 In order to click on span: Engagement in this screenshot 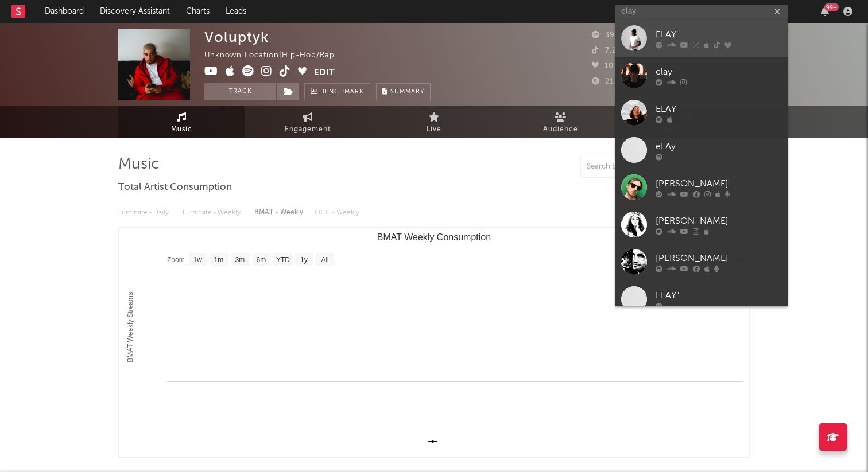, I will do `click(308, 130)`.